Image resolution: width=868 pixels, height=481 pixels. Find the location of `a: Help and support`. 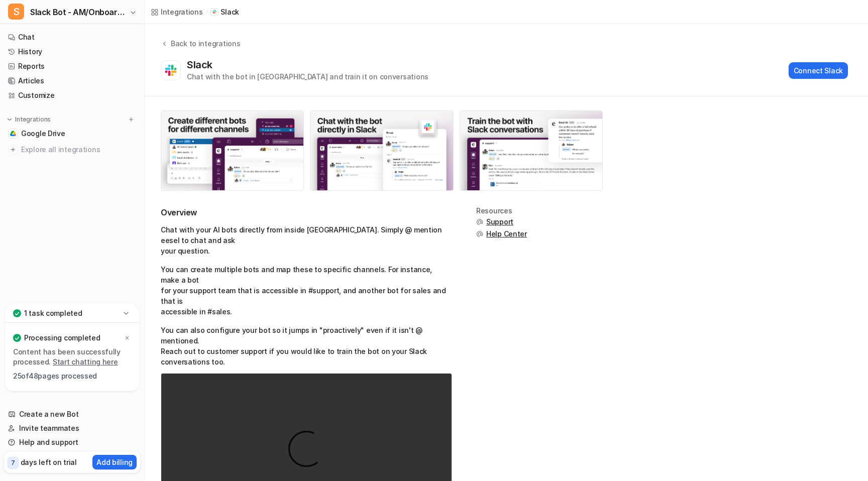

a: Help and support is located at coordinates (72, 442).